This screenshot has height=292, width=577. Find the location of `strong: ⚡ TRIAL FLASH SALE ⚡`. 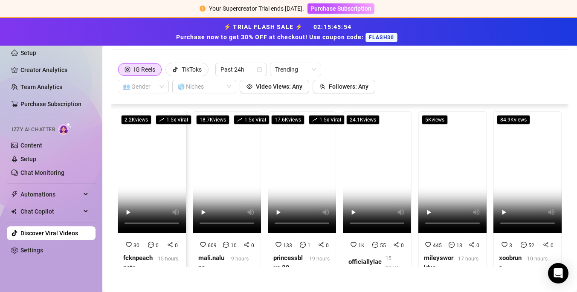

strong: ⚡ TRIAL FLASH SALE ⚡ is located at coordinates (288, 32).